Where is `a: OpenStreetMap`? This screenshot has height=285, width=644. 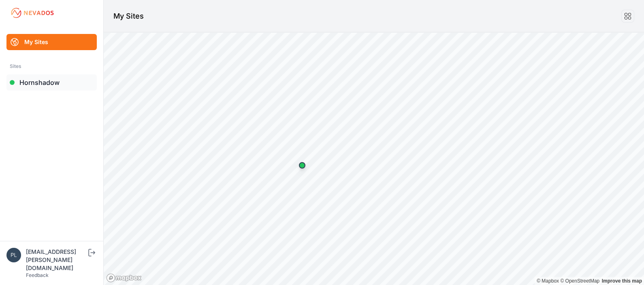 a: OpenStreetMap is located at coordinates (580, 281).